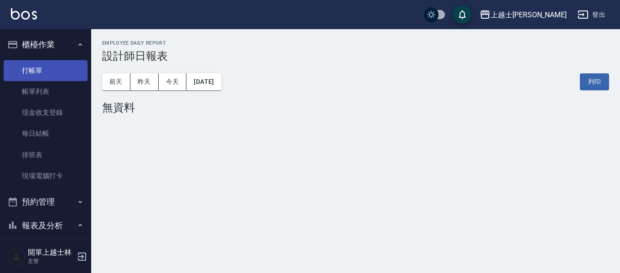 The image size is (620, 273). What do you see at coordinates (51, 261) in the screenshot?
I see `p: 主管` at bounding box center [51, 261].